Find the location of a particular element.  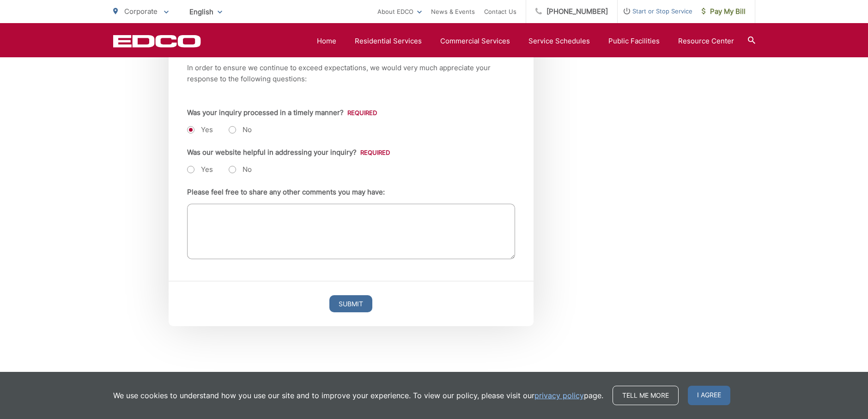

label: Please feel free to share any other comments you may have: is located at coordinates (286, 192).